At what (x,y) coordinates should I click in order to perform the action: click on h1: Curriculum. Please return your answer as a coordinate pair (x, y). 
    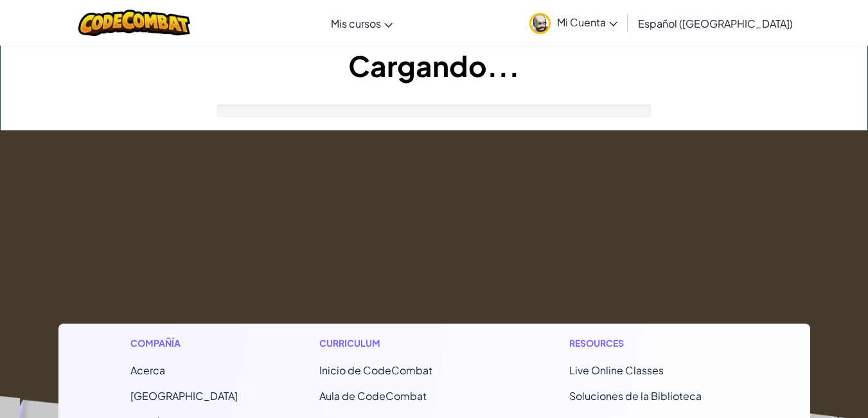
    Looking at the image, I should click on (404, 343).